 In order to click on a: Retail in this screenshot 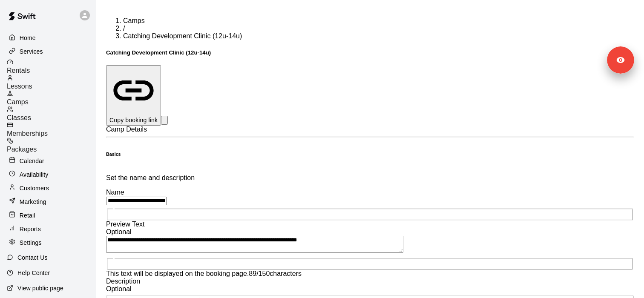, I will do `click(48, 215)`.